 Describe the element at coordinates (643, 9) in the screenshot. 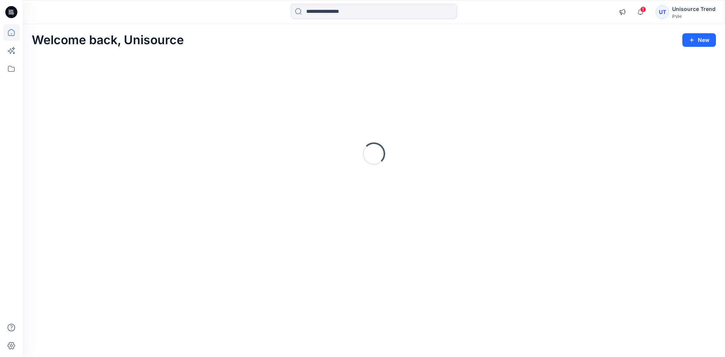

I see `span: 1` at that location.